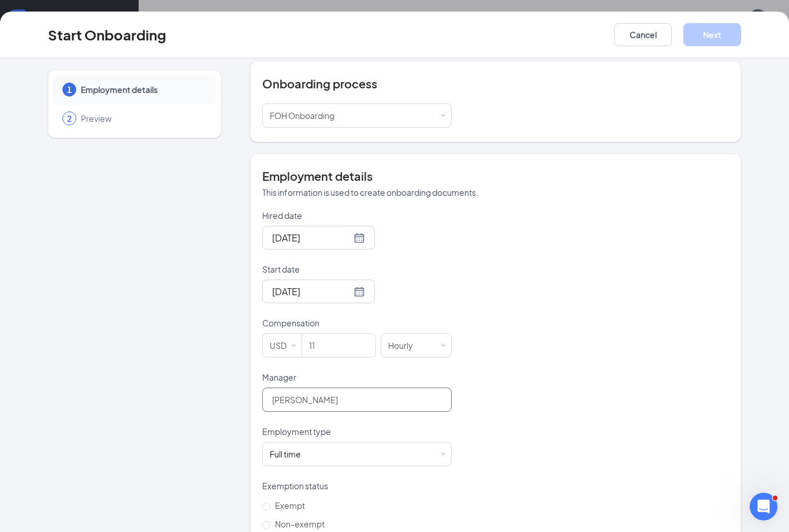 The width and height of the screenshot is (789, 532). What do you see at coordinates (405, 345) in the screenshot?
I see `div: Hourly` at bounding box center [405, 345].